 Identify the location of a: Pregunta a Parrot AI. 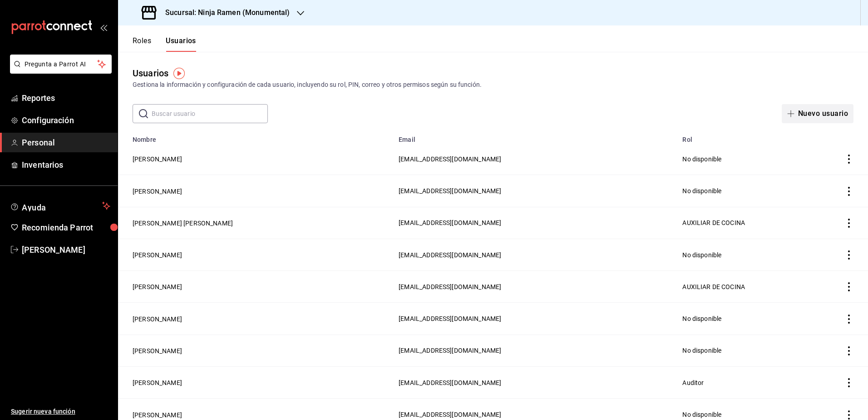
(59, 71).